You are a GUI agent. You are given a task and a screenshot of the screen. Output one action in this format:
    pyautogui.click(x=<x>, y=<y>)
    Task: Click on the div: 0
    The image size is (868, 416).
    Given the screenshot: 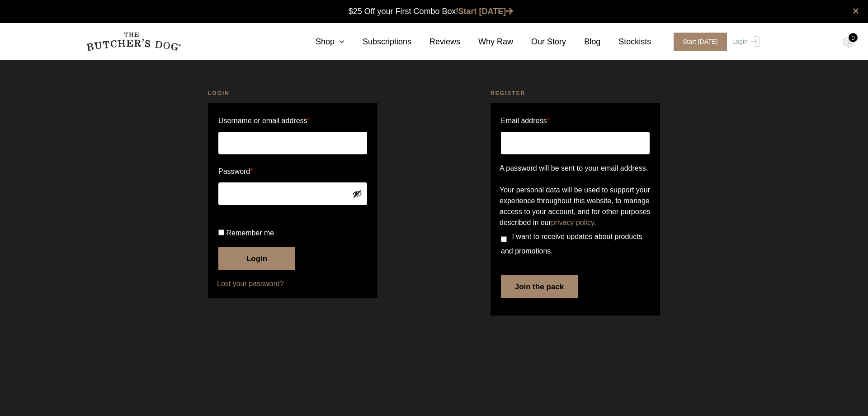 What is the action you would take?
    pyautogui.click(x=853, y=37)
    